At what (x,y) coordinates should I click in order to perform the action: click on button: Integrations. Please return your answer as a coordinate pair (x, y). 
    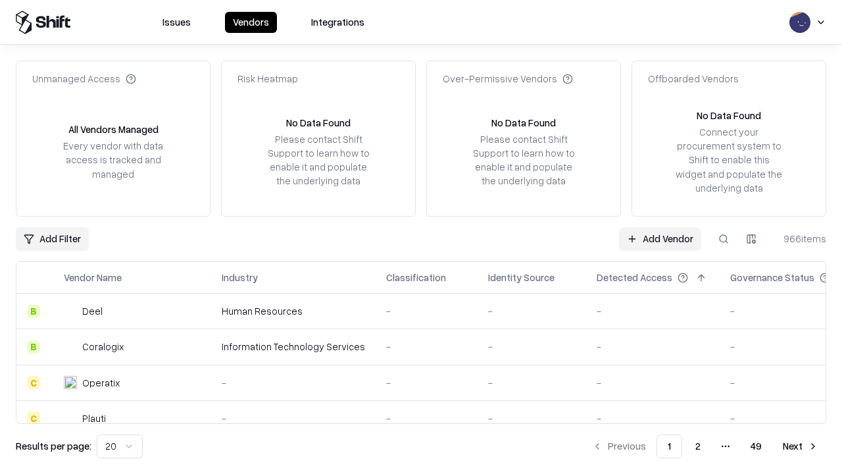
    Looking at the image, I should click on (337, 22).